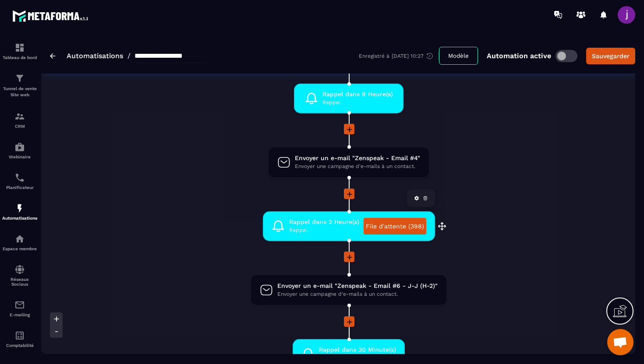  I want to click on img: arrow, so click(52, 56).